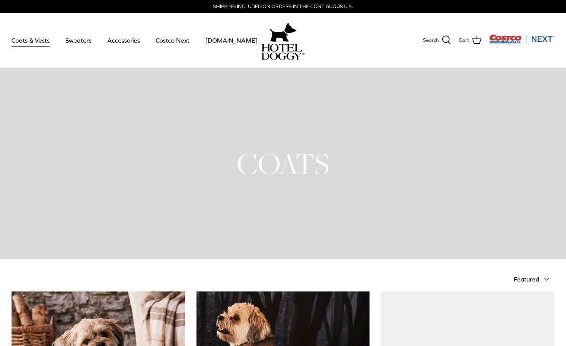 This screenshot has height=346, width=566. What do you see at coordinates (30, 40) in the screenshot?
I see `a: Coats & Vests` at bounding box center [30, 40].